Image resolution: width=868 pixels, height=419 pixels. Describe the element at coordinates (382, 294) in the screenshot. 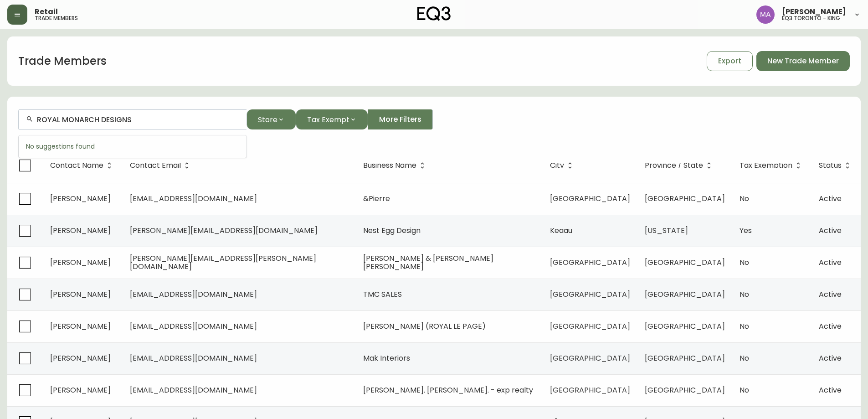

I see `span: TMC SALES` at that location.